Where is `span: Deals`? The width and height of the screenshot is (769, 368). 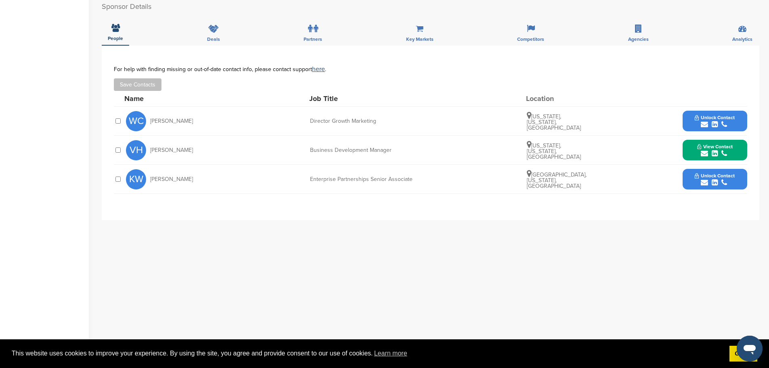
span: Deals is located at coordinates (214, 39).